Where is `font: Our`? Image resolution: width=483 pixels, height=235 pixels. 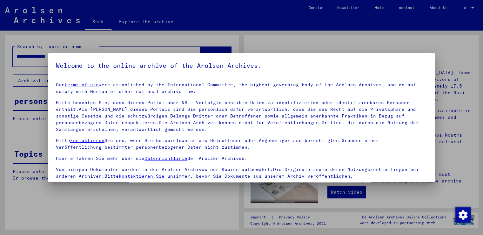
font: Our is located at coordinates (60, 85).